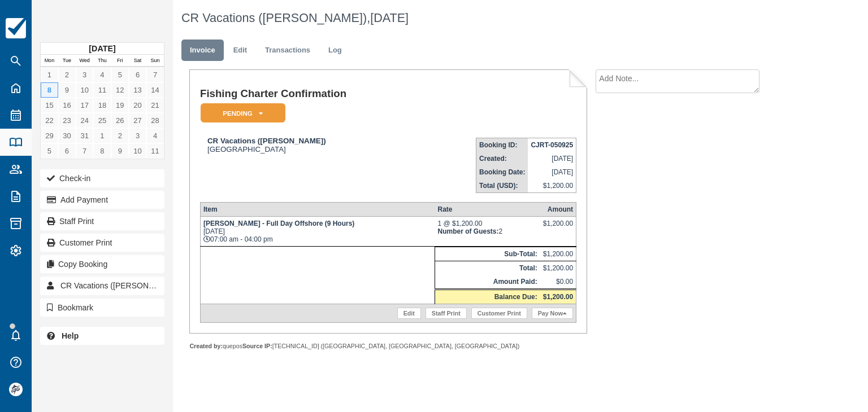  What do you see at coordinates (487, 282) in the screenshot?
I see `th: Amount Paid:` at bounding box center [487, 282].